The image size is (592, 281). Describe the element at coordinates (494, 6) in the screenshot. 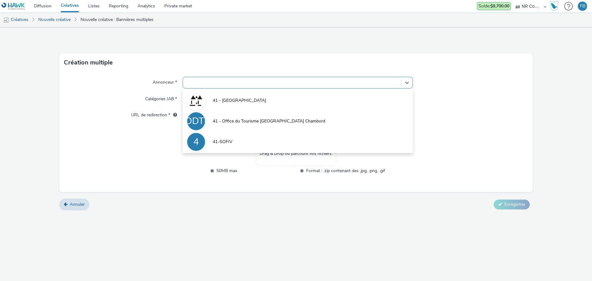

I see `span: Solde :` at that location.